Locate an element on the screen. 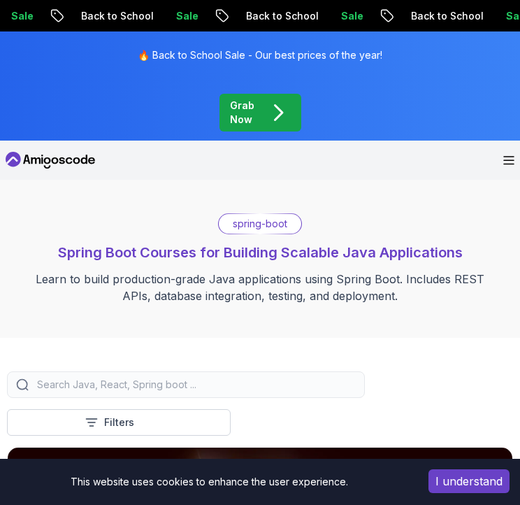  p: Learn to build production-grade Java applications using Spring Boot. Includes REST APIs, database... is located at coordinates (260, 287).